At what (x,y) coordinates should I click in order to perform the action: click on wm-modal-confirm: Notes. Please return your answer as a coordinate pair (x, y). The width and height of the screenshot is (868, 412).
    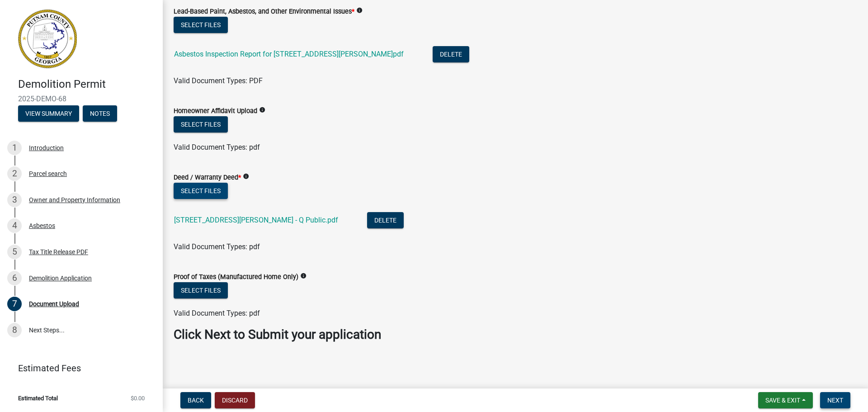
    Looking at the image, I should click on (100, 114).